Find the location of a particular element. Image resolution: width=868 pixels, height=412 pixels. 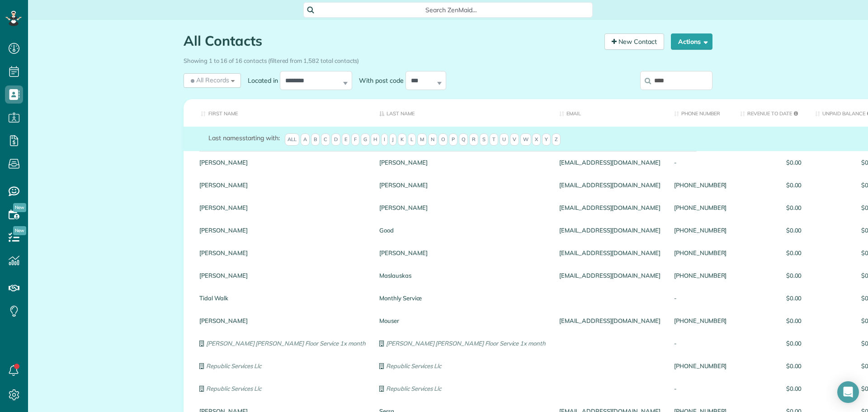

th: First Name: activate to sort column ascending is located at coordinates (278, 112).